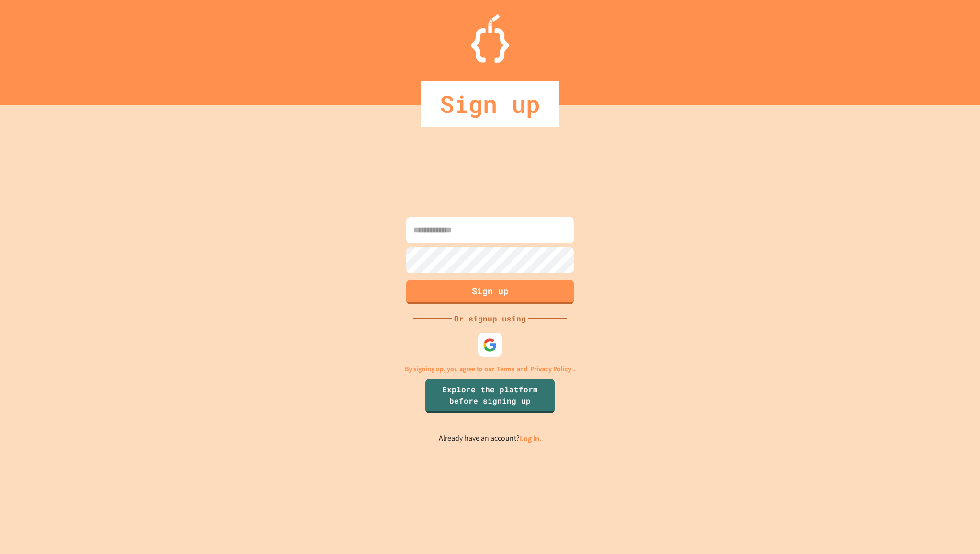 The height and width of the screenshot is (554, 980). I want to click on p: By signing up, you agree to our and ., so click(490, 369).